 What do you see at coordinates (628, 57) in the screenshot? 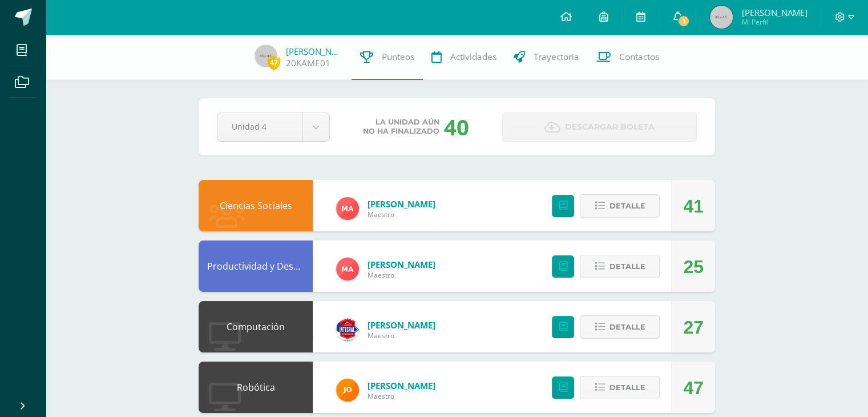
I see `a: Contactos` at bounding box center [628, 57].